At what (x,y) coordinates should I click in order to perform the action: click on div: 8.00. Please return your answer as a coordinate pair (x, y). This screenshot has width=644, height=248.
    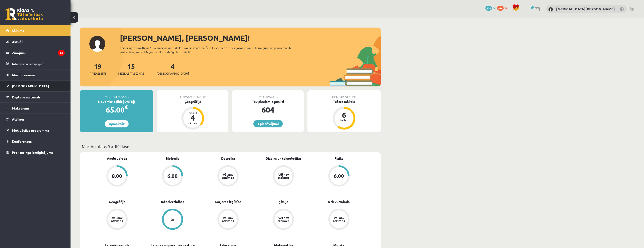
    Looking at the image, I should click on (117, 176).